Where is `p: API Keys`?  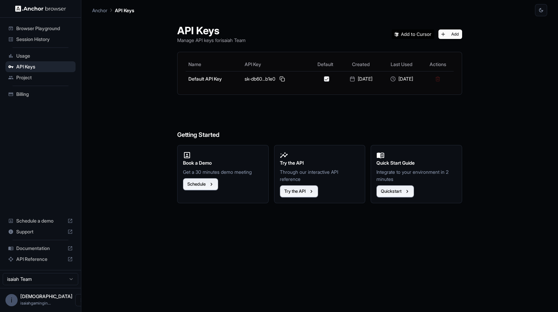
p: API Keys is located at coordinates (124, 10).